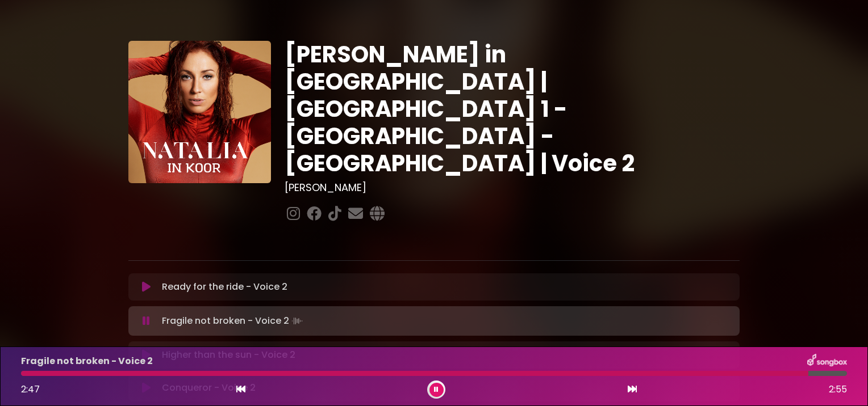 The width and height of the screenshot is (868, 406). I want to click on p: Ready for the ride - Voice 2, so click(224, 287).